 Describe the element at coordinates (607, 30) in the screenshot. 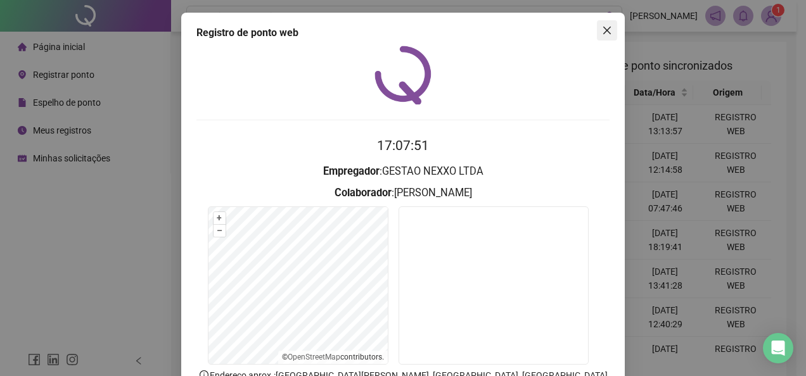

I see `span: close` at that location.